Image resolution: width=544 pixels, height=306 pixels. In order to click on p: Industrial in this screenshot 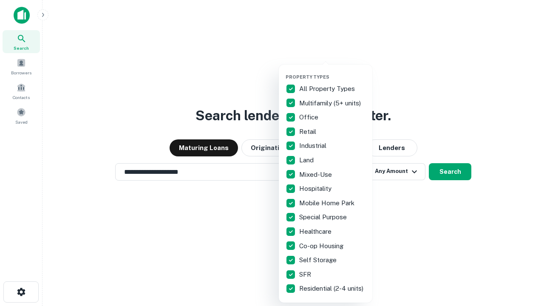, I will do `click(314, 146)`.